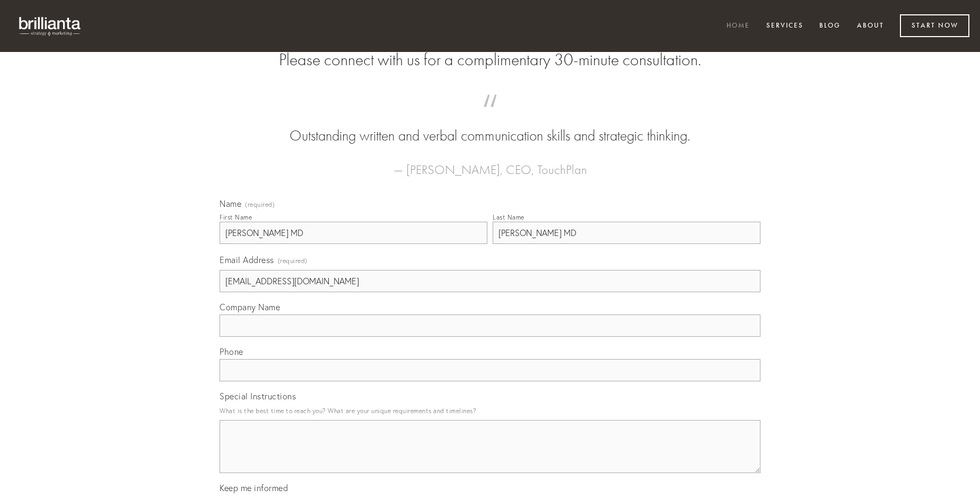  What do you see at coordinates (830, 26) in the screenshot?
I see `a: Blog` at bounding box center [830, 26].